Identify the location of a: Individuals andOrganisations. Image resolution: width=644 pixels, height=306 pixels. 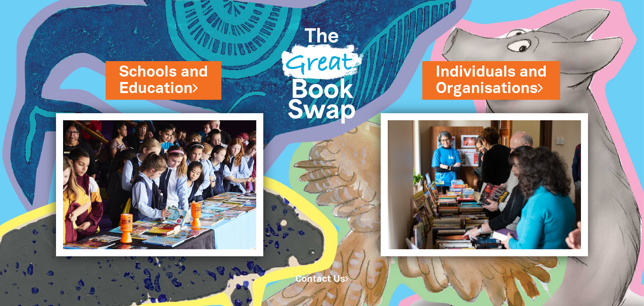
(491, 80).